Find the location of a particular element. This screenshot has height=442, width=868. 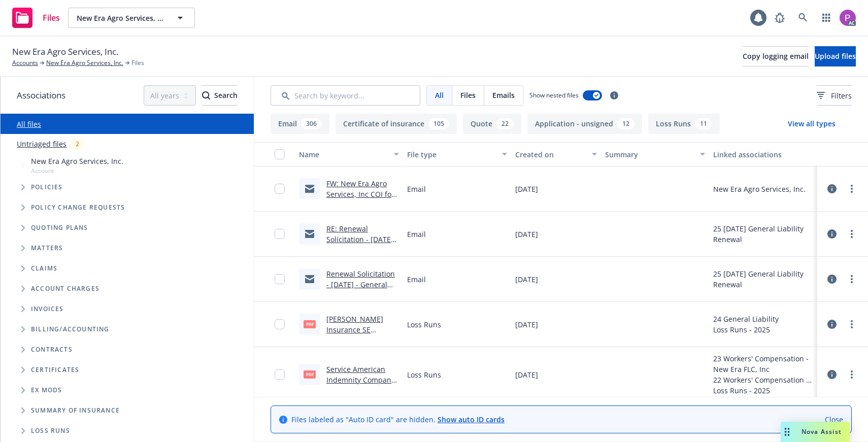

div: Drag to move is located at coordinates (787, 432).